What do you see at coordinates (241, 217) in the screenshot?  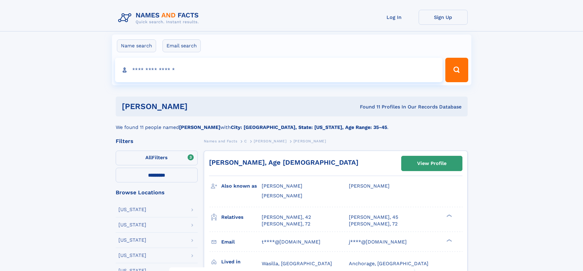 I see `h3: Relatives` at bounding box center [241, 217].